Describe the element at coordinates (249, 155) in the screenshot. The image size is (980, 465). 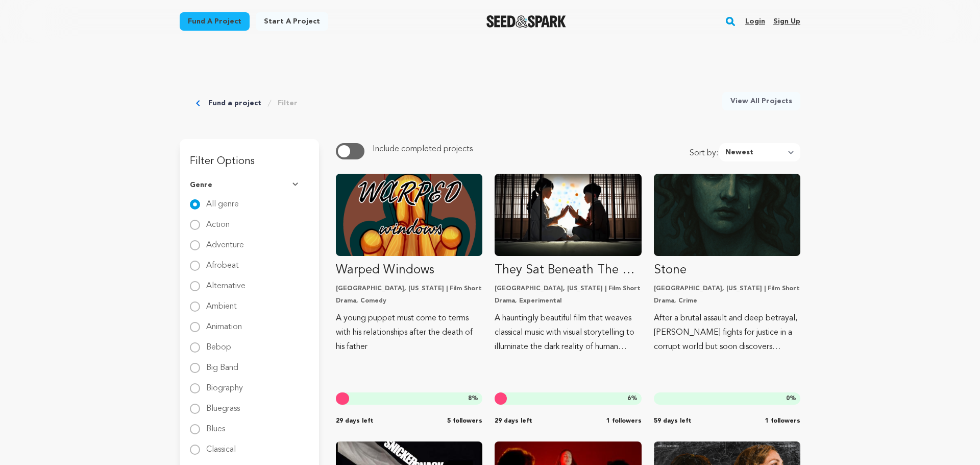
I see `h3: Filter Options` at that location.